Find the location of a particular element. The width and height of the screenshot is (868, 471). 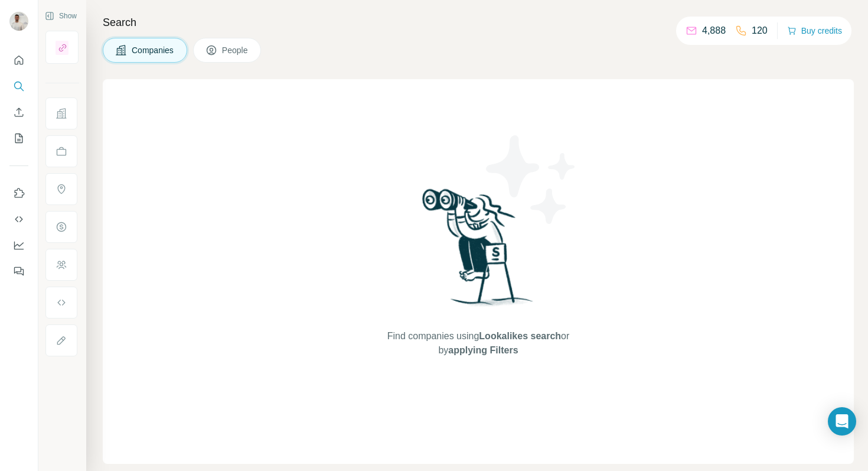

h4: Search is located at coordinates (478, 23).